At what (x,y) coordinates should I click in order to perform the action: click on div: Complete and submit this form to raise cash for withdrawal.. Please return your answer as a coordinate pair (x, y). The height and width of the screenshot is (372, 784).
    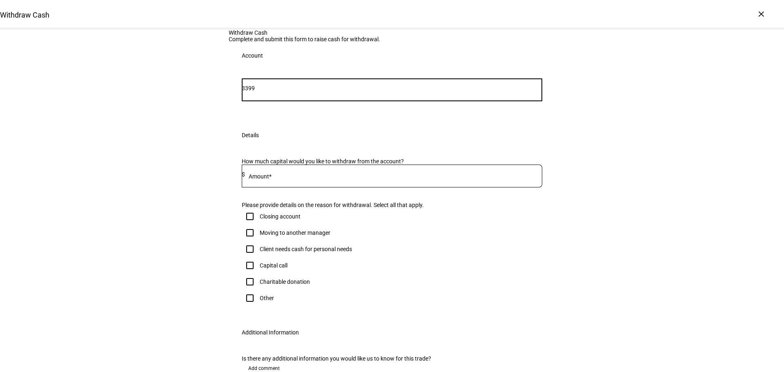
    Looking at the image, I should click on (392, 39).